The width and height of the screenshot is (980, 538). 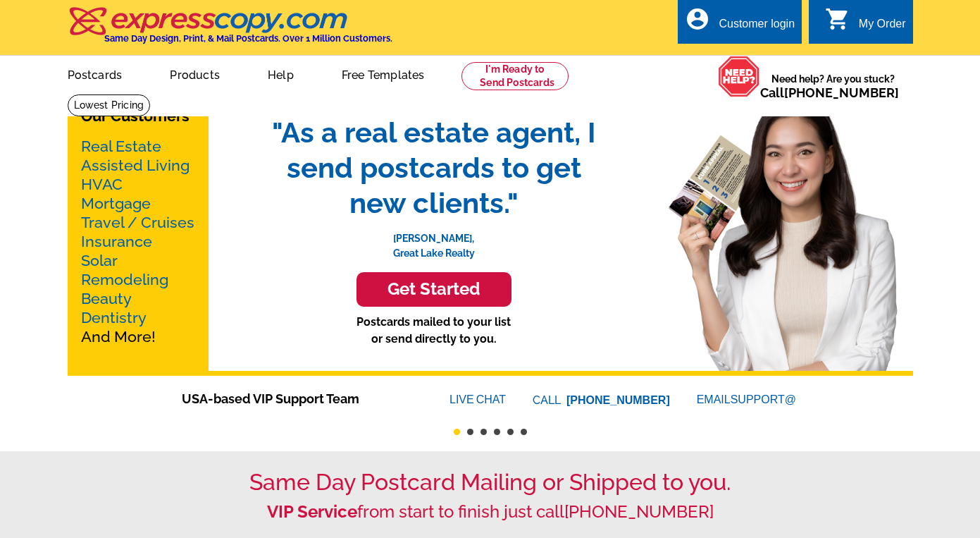 I want to click on a: Insurance, so click(x=116, y=241).